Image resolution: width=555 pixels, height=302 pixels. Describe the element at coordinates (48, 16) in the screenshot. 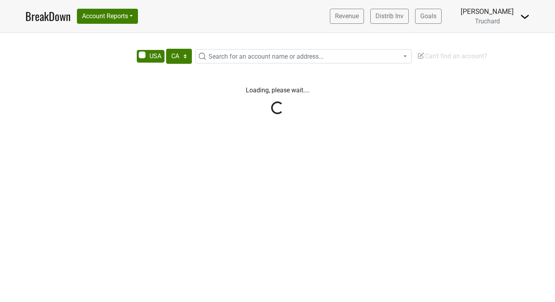

I see `a: BreakDown` at that location.